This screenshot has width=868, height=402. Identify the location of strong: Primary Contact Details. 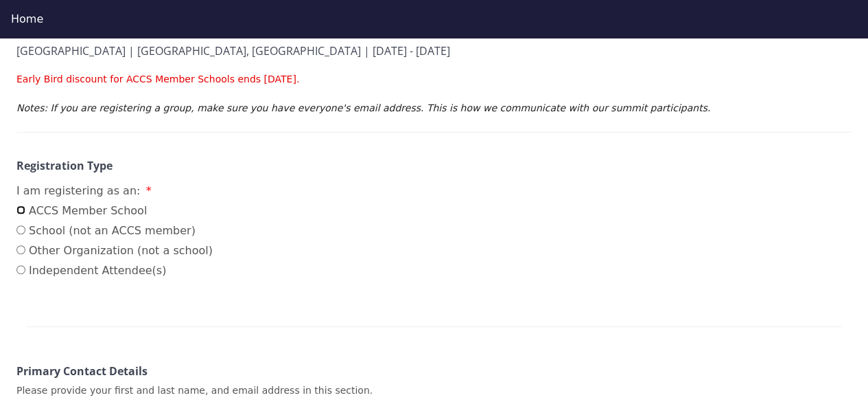
(82, 371).